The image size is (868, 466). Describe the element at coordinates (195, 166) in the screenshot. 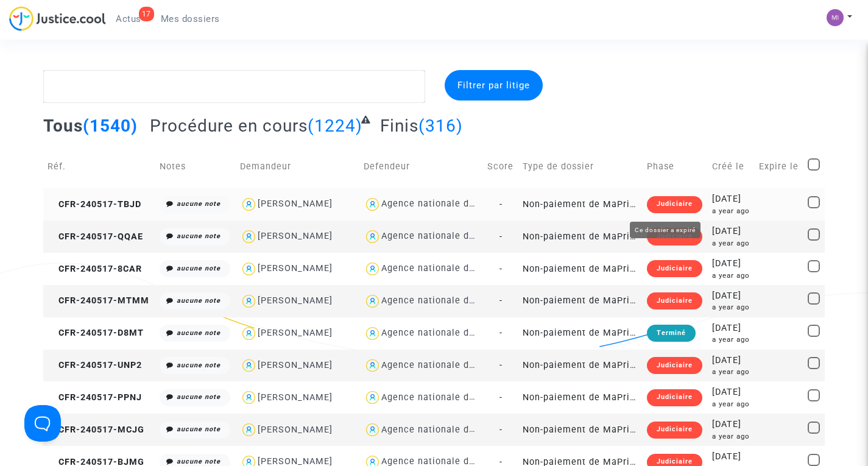

I see `td: Notes` at that location.